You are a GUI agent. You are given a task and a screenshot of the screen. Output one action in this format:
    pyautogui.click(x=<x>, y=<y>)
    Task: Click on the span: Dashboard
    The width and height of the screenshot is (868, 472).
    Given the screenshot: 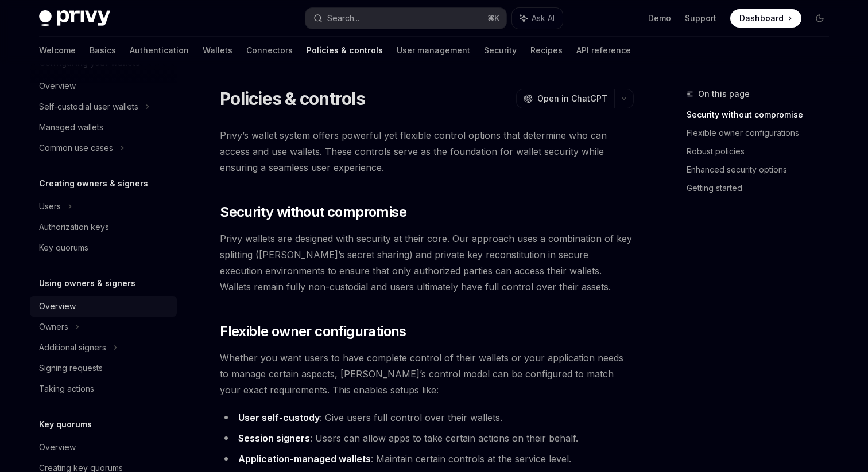 What is the action you would take?
    pyautogui.click(x=762, y=18)
    